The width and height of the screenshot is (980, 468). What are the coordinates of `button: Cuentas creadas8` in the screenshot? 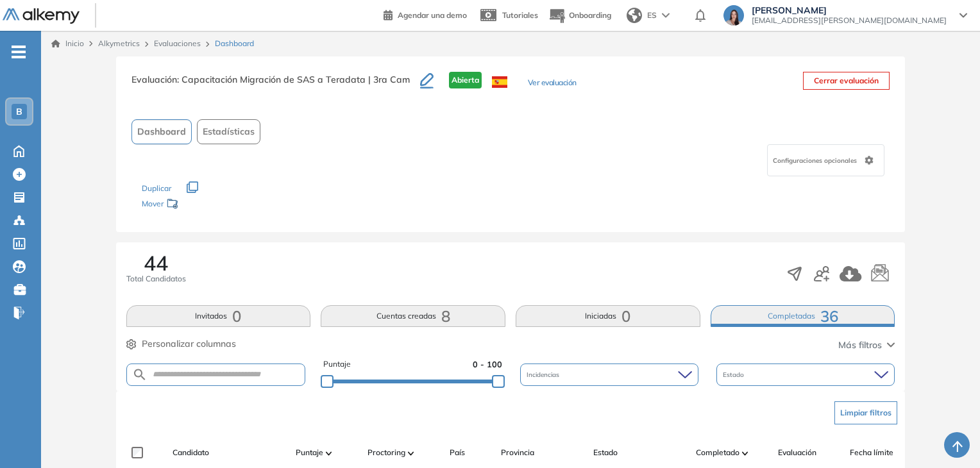 It's located at (413, 316).